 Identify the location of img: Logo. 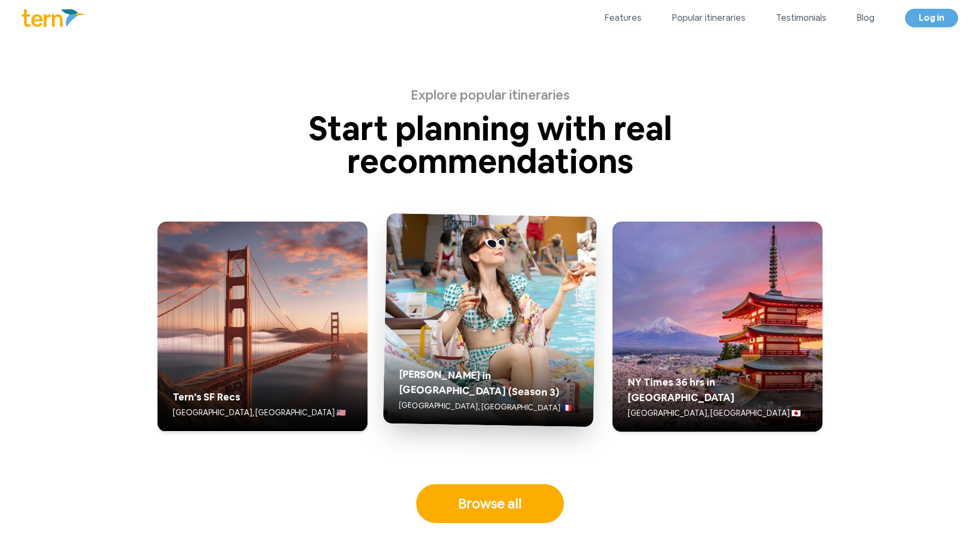
(54, 18).